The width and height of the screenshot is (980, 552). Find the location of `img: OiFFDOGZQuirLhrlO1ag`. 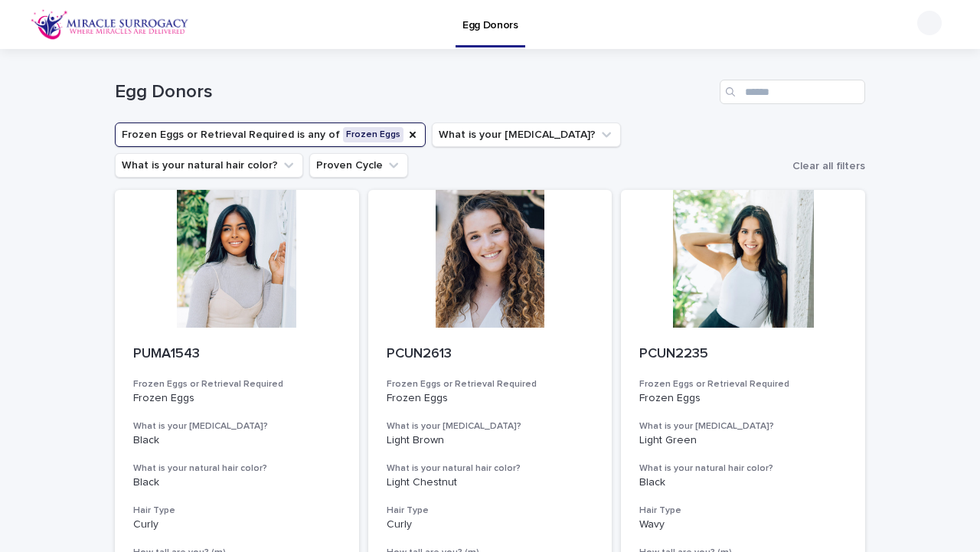

img: OiFFDOGZQuirLhrlO1ag is located at coordinates (109, 24).